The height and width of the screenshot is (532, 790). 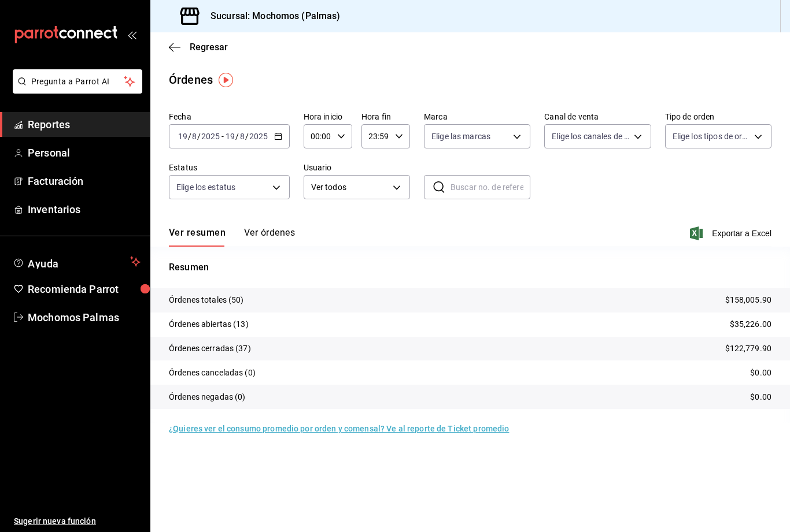 I want to click on span: Elige las marcas, so click(x=460, y=137).